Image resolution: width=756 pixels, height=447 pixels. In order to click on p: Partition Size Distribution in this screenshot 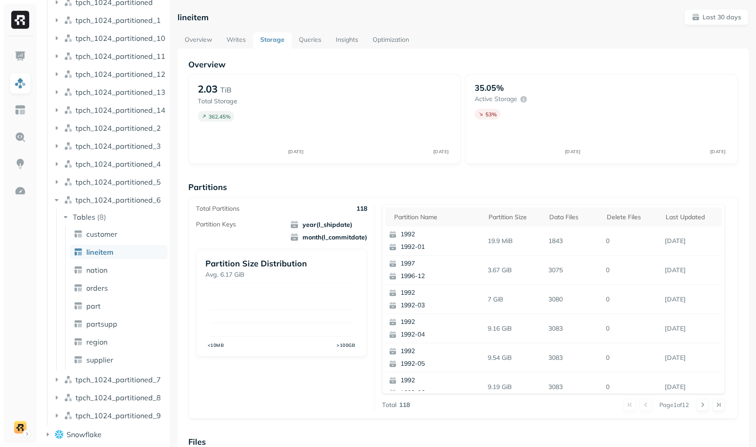, I will do `click(282, 263)`.